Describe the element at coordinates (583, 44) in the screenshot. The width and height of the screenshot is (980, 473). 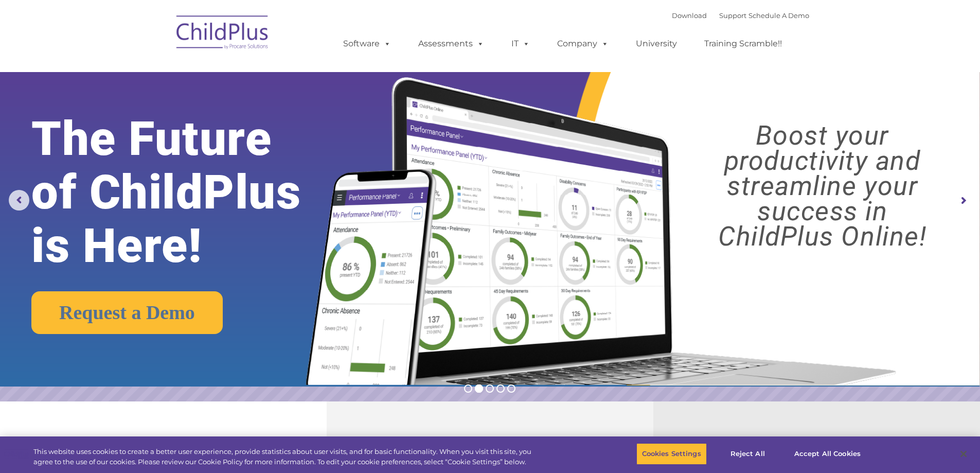
I see `a: Company` at that location.